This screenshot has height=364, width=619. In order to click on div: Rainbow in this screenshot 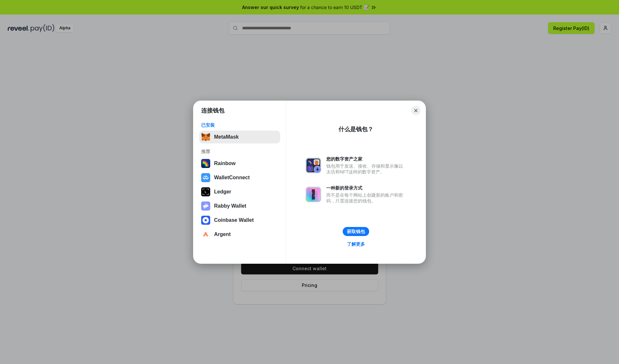, I will do `click(225, 163)`.